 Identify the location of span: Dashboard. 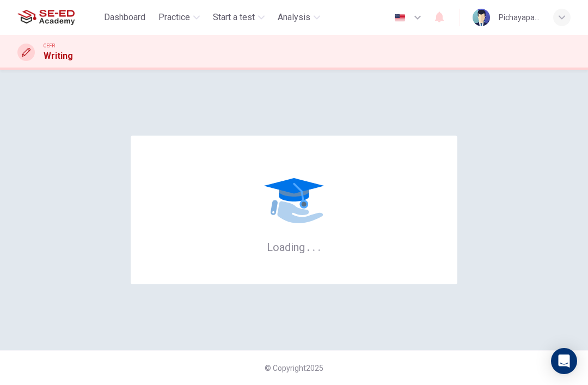
(125, 18).